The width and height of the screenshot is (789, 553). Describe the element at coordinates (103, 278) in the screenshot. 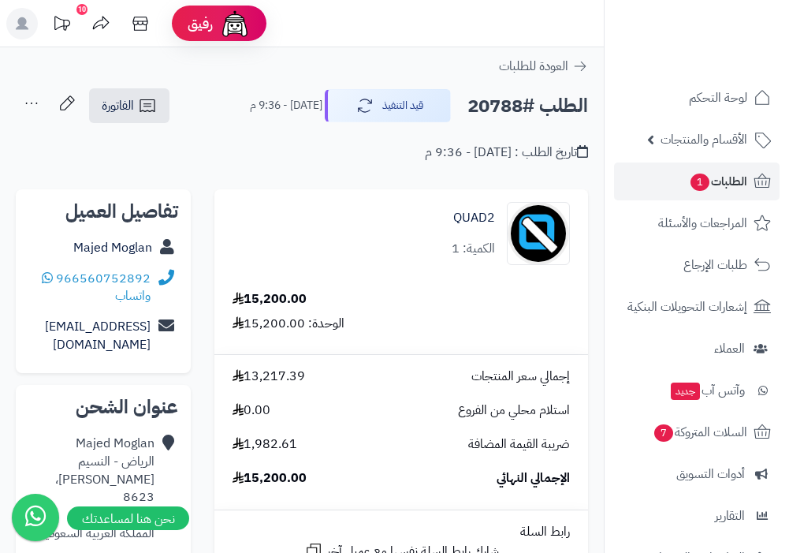

I see `a: 966560752892` at that location.